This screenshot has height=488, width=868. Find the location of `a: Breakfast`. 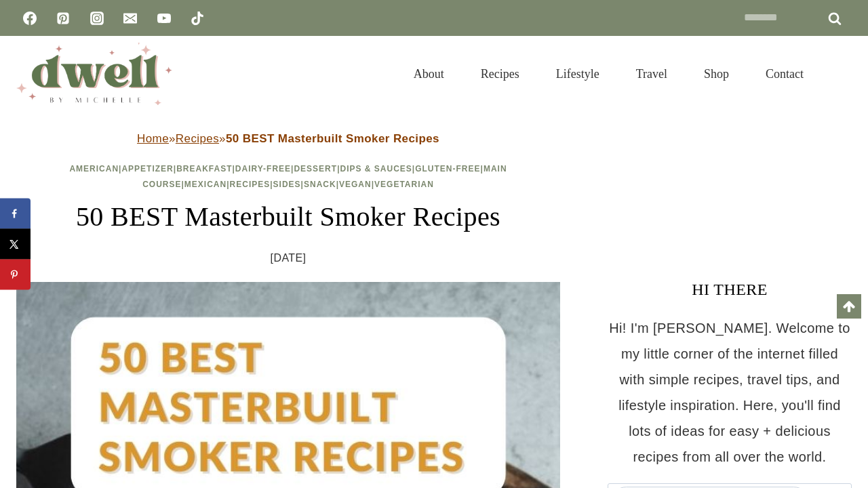

a: Breakfast is located at coordinates (204, 169).